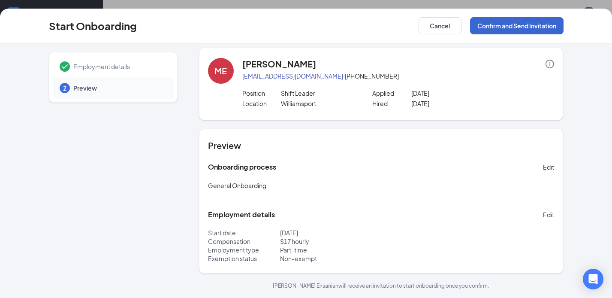  What do you see at coordinates (331, 241) in the screenshot?
I see `p: $ 17 hourly` at bounding box center [331, 241].